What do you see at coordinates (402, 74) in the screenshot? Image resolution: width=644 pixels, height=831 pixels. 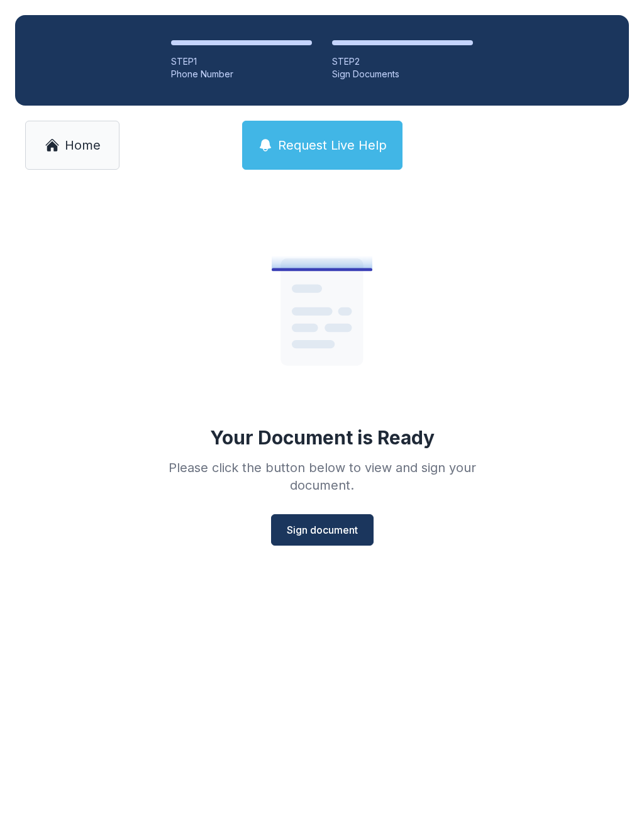 I see `div: Sign Documents` at bounding box center [402, 74].